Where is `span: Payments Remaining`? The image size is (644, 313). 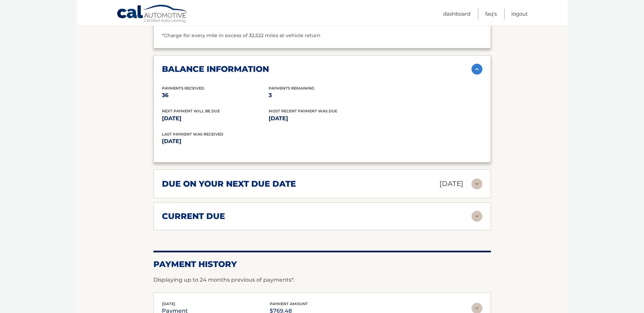 span: Payments Remaining is located at coordinates (292, 88).